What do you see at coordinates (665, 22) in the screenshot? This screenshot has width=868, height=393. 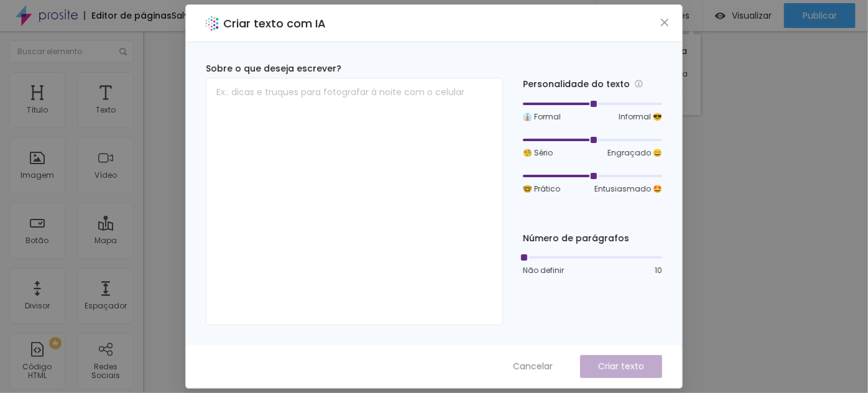 I see `span: close` at bounding box center [665, 22].